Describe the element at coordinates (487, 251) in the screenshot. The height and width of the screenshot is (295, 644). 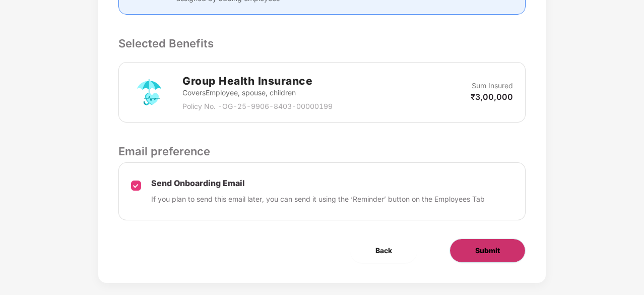
I see `button: Submit` at that location.